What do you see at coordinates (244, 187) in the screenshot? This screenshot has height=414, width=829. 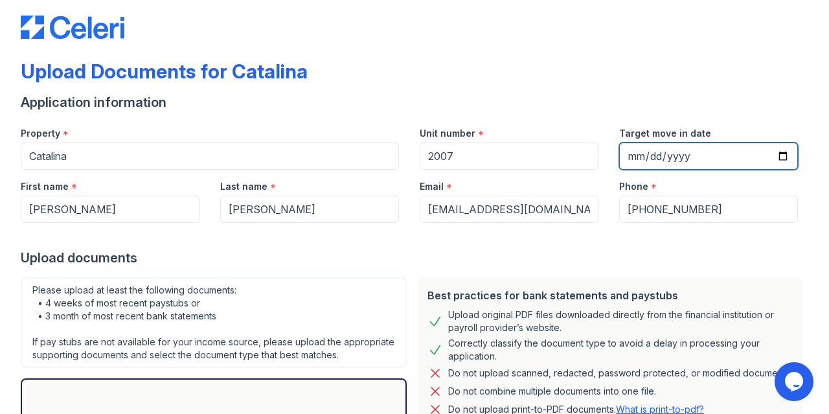 I see `label: Last name` at bounding box center [244, 187].